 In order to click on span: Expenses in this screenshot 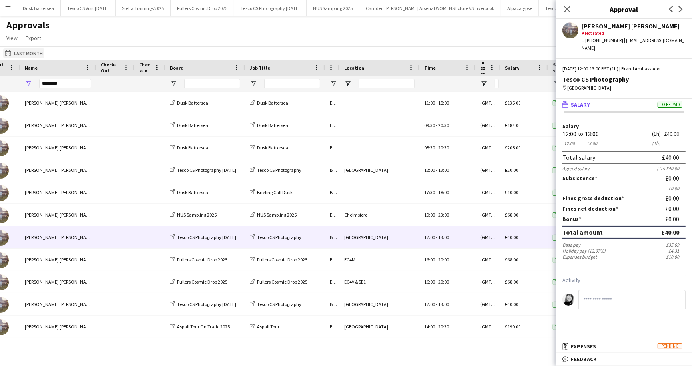, I will do `click(583, 346)`.